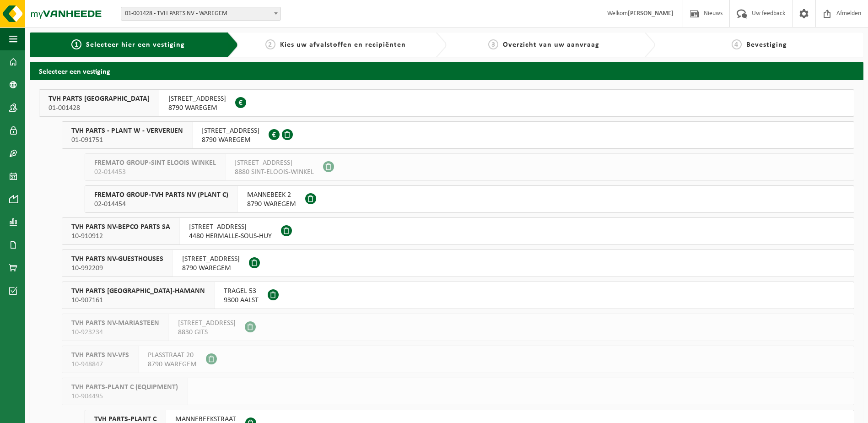 The image size is (868, 423). Describe the element at coordinates (161, 205) in the screenshot. I see `span: 02-014454` at that location.